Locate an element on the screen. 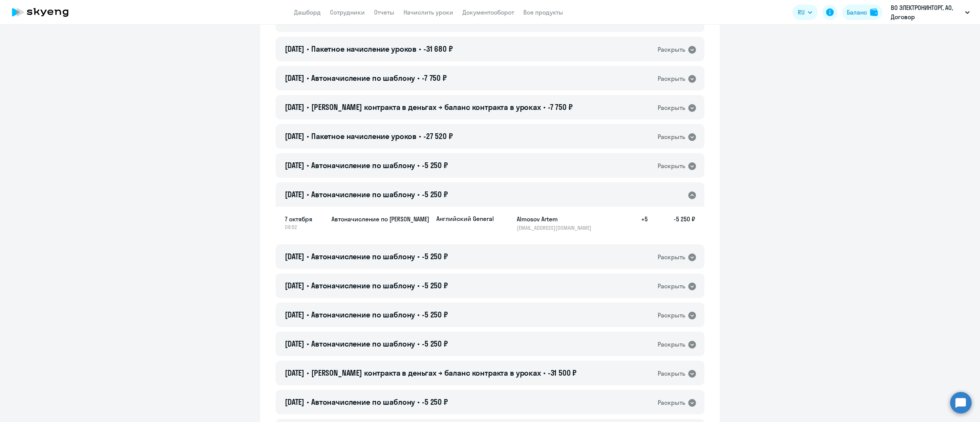 Image resolution: width=980 pixels, height=422 pixels. img: balance is located at coordinates (874, 12).